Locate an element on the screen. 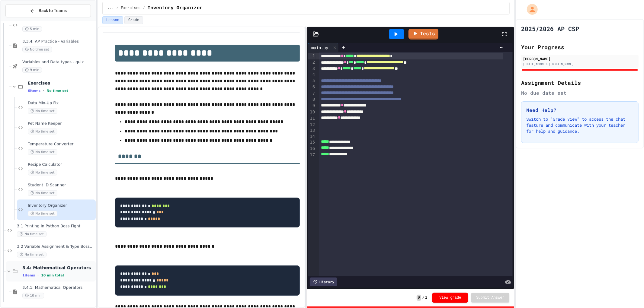 The image size is (644, 308). button: Lesson is located at coordinates (113, 20).